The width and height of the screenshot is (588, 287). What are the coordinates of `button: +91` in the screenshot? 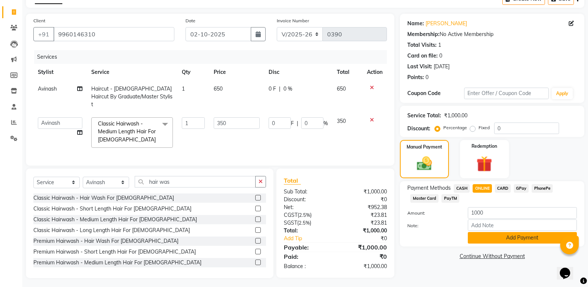 It's located at (44, 34).